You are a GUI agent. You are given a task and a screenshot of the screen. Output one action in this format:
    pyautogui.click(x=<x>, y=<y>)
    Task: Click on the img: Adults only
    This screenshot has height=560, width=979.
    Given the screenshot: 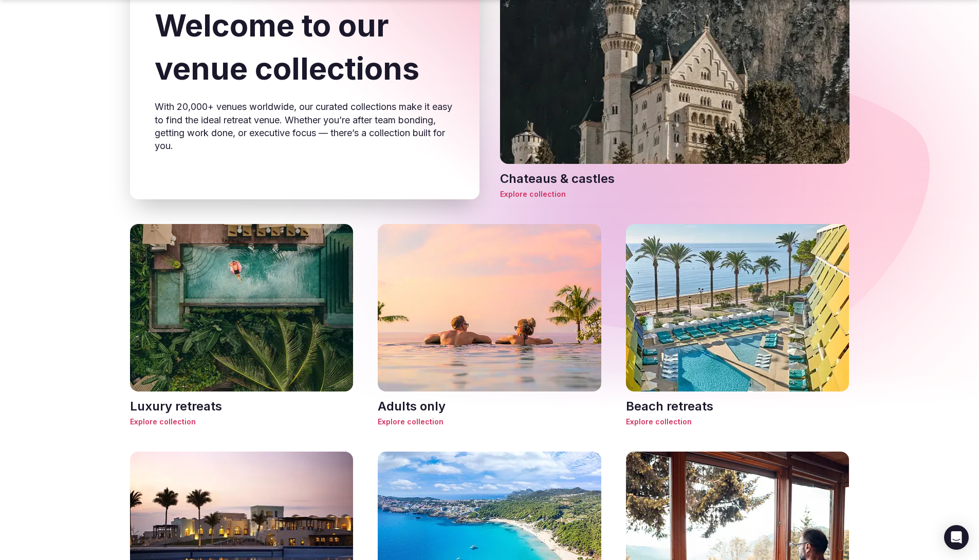 What is the action you would take?
    pyautogui.click(x=490, y=308)
    